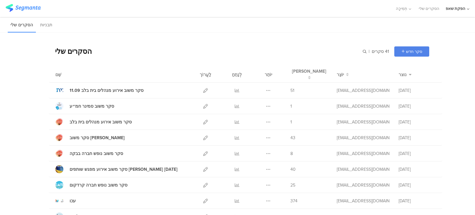  Describe the element at coordinates (123, 169) in the screenshot. I see `div: סקר משוב אירוע מפגש שותפים גושן 11.06.25` at that location.